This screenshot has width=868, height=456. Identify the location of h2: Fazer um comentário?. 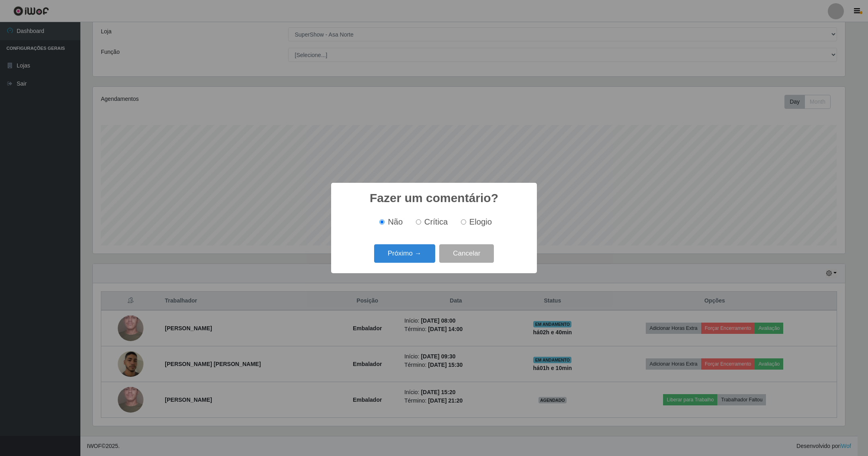
(434, 198).